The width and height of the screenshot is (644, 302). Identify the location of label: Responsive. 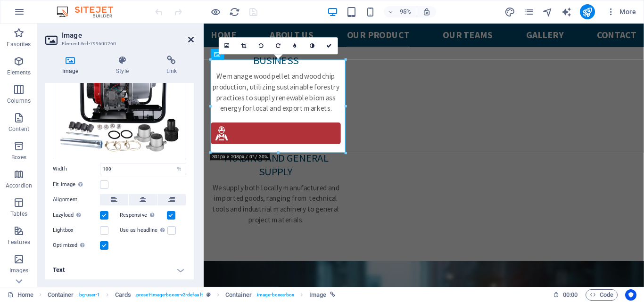
(143, 215).